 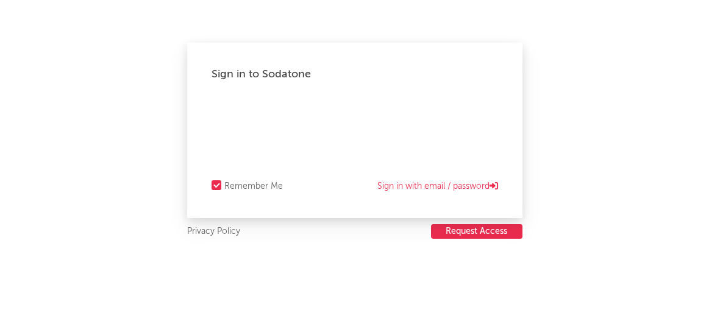 I want to click on a: Request Access, so click(x=476, y=232).